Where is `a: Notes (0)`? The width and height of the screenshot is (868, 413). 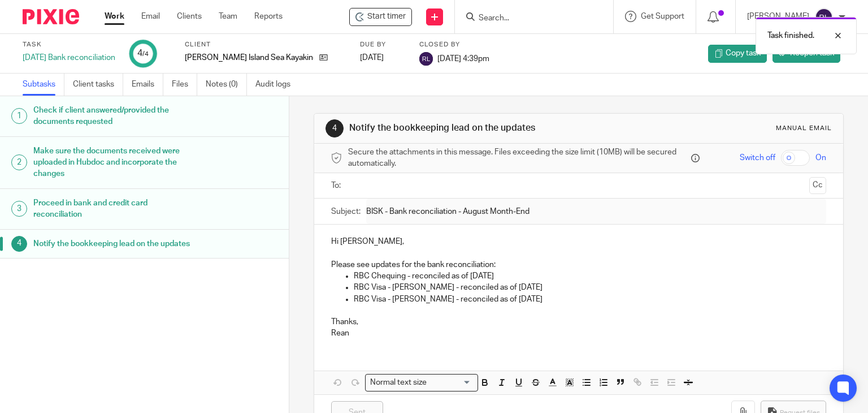 a: Notes (0) is located at coordinates (226, 84).